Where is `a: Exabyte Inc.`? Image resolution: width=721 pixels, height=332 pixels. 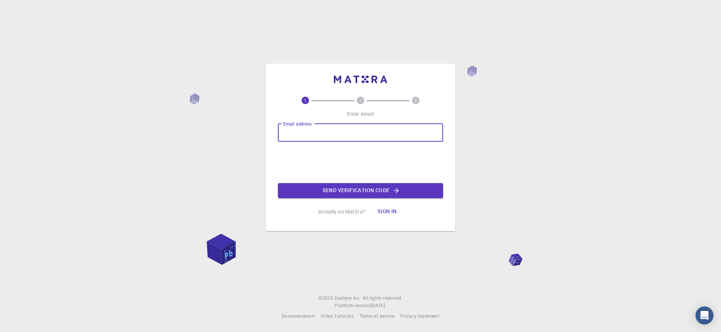 a: Exabyte Inc. is located at coordinates (348, 298).